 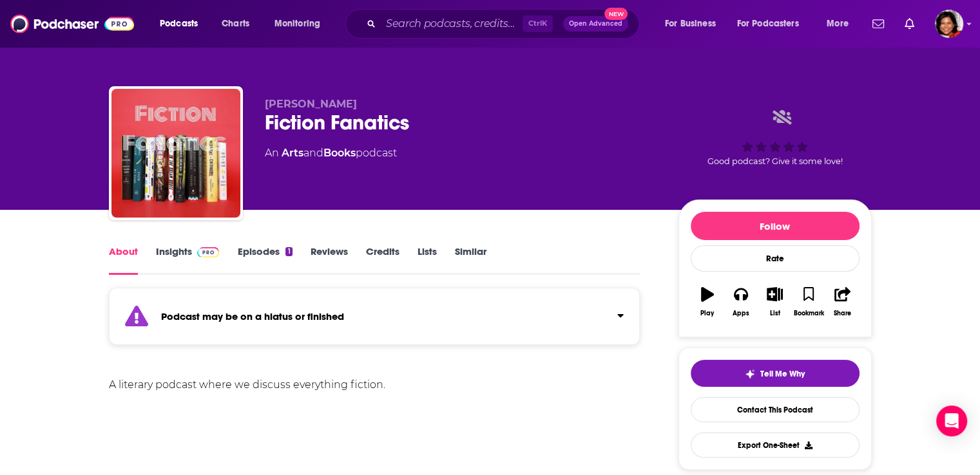 I want to click on span: Ctrl K, so click(x=537, y=24).